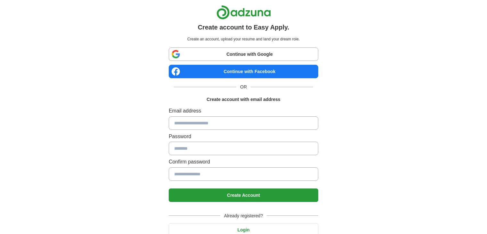  Describe the element at coordinates (244, 12) in the screenshot. I see `img: Adzuna logo` at that location.